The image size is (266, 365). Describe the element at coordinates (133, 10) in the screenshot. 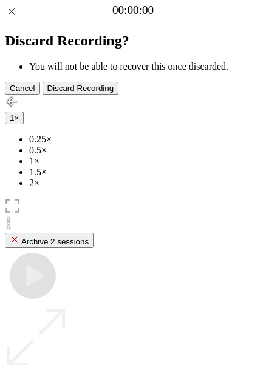

I see `a: 00:00:00` at that location.